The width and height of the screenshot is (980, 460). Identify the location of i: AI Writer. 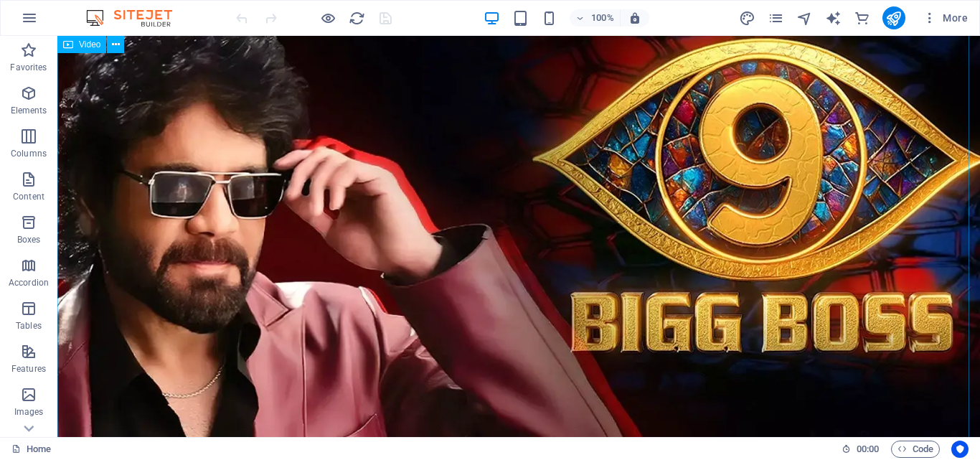
(833, 18).